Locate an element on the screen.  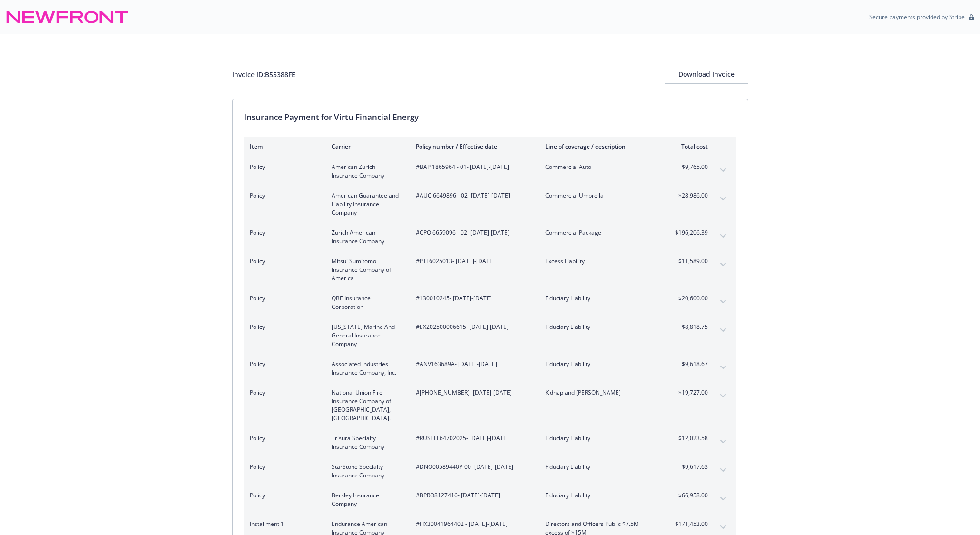
span: $9,617.63 is located at coordinates (690, 467).